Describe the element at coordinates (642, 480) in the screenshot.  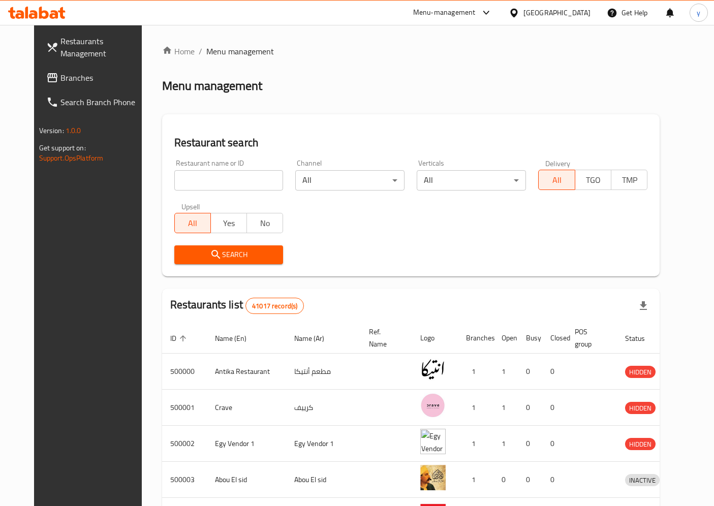
I see `div: INACTIVE` at that location.